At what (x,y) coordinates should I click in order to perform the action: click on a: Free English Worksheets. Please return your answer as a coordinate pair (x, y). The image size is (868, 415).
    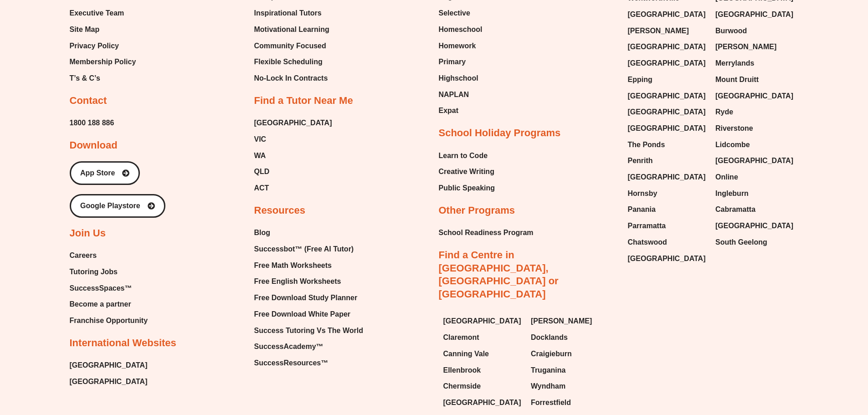
    Looking at the image, I should click on (309, 281).